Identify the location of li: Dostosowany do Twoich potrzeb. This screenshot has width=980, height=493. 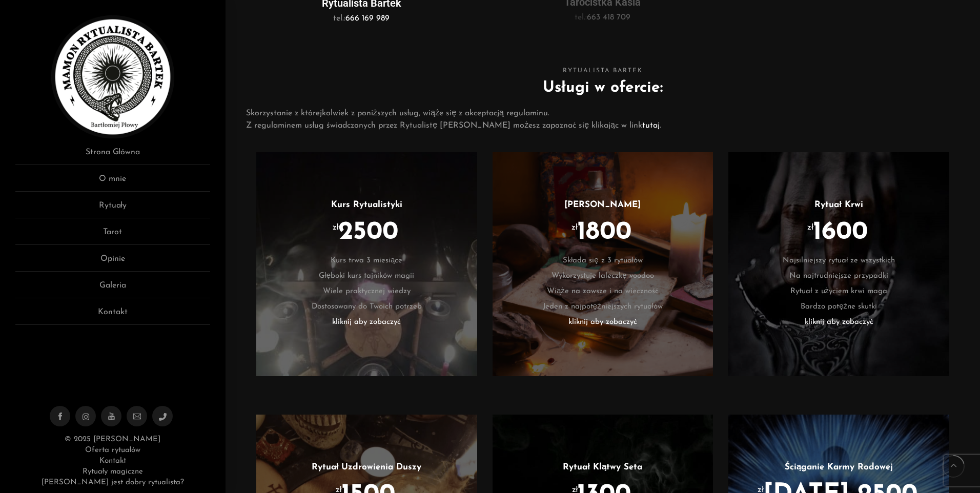
(367, 307).